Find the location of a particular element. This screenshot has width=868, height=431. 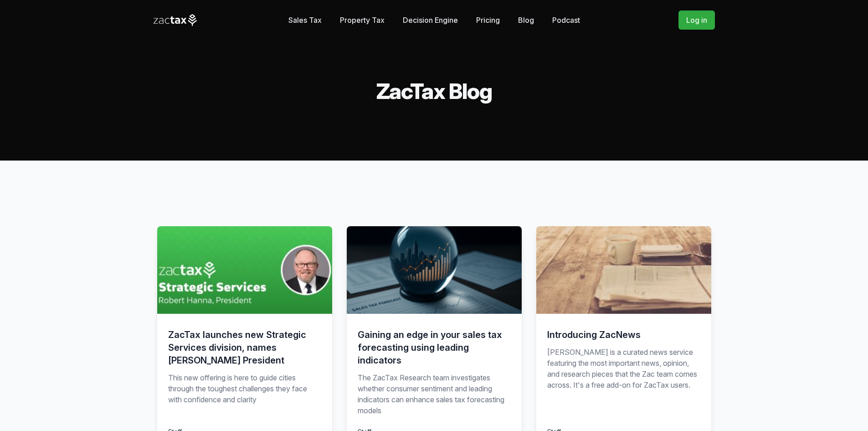

h3: Introducing ZacNews is located at coordinates (624, 335).